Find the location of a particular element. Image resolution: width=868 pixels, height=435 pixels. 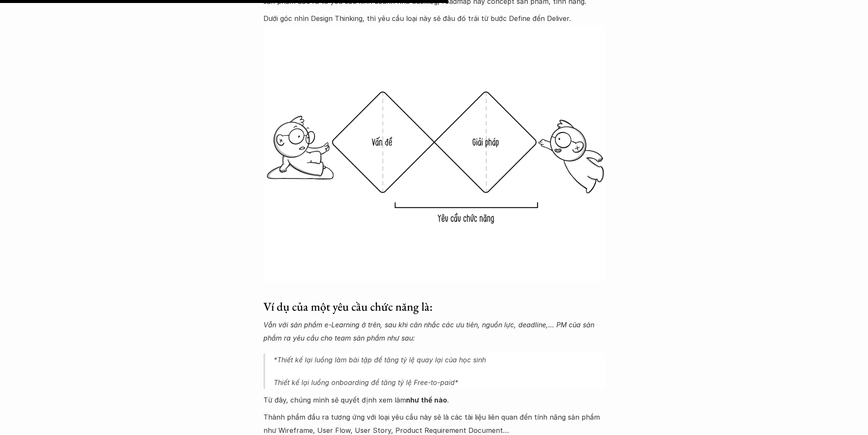

strong: như thế nào is located at coordinates (427, 400).